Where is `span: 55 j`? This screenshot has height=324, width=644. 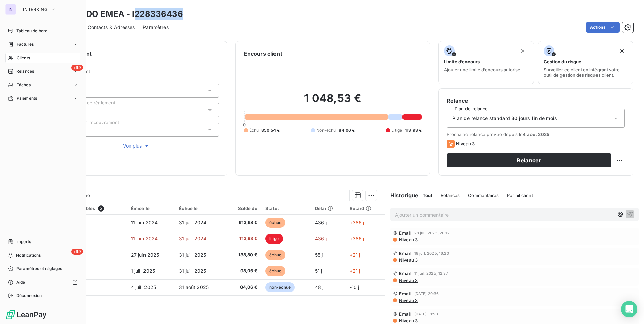
span: 55 j is located at coordinates (319, 255).